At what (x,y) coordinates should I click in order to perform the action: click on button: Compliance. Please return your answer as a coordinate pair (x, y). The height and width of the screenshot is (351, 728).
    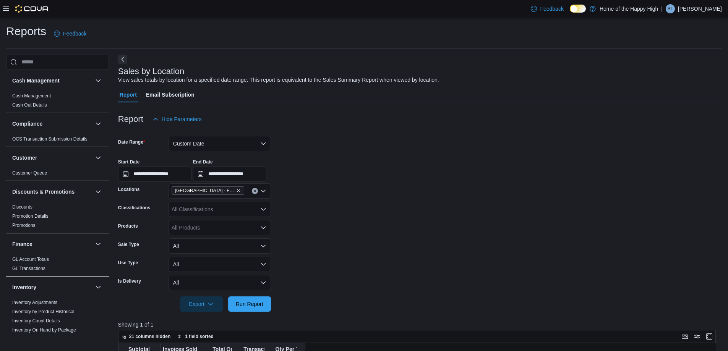
    Looking at the image, I should click on (98, 124).